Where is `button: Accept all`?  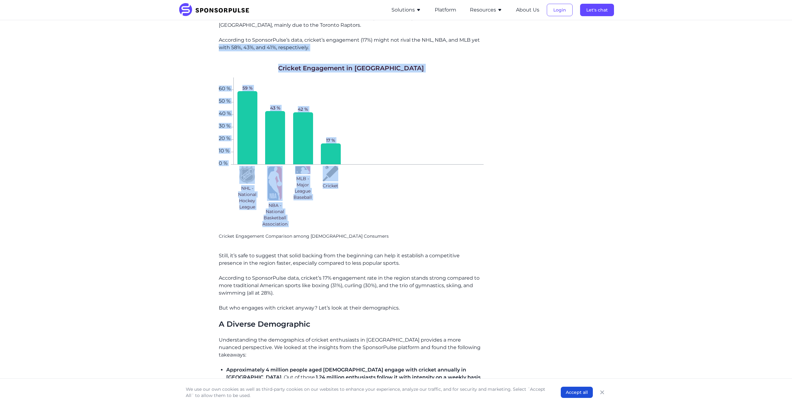
button: Accept all is located at coordinates (576, 392).